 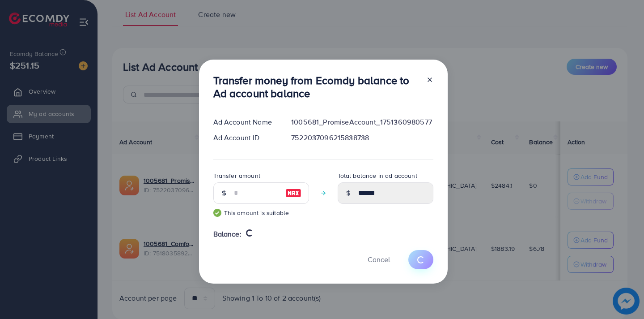 I want to click on label: Total balance in ad account, so click(x=378, y=175).